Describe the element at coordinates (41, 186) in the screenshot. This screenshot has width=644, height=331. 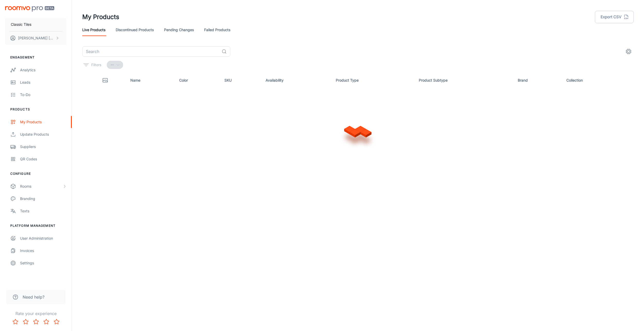
I see `div: Rooms` at that location.